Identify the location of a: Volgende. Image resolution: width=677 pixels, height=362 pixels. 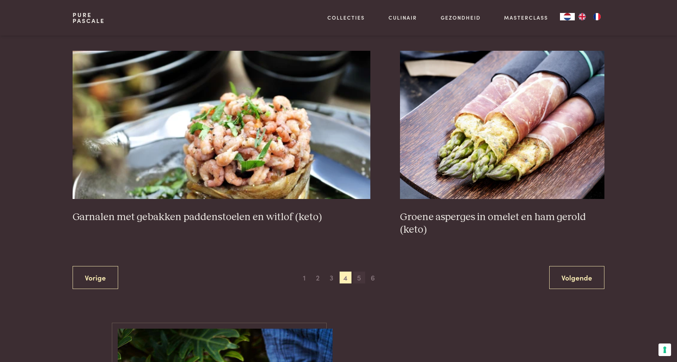
(577, 278).